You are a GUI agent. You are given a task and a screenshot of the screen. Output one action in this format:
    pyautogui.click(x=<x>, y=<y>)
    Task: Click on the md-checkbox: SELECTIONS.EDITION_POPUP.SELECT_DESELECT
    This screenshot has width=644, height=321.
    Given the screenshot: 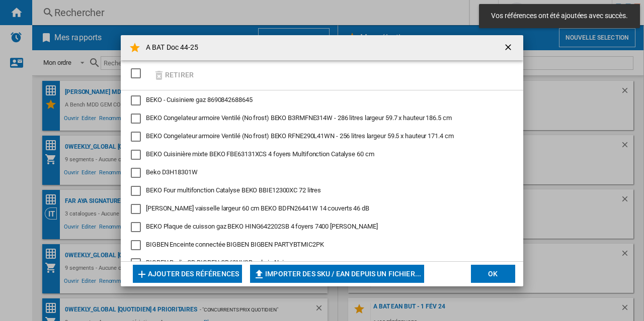 What is the action you would take?
    pyautogui.click(x=139, y=73)
    